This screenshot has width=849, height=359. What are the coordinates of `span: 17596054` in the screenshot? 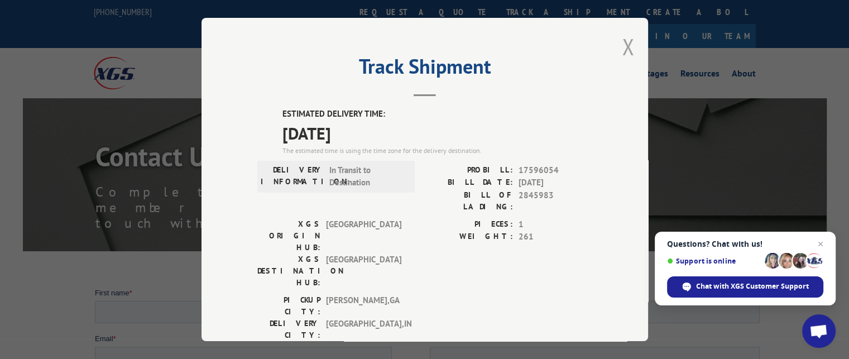 It's located at (555, 170).